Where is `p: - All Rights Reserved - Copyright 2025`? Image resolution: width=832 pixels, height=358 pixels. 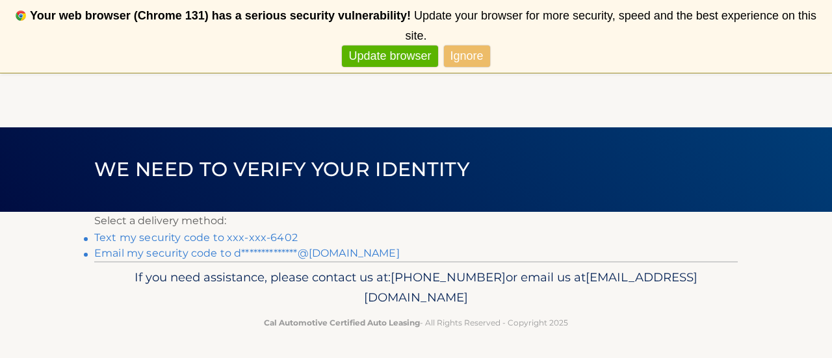
p: - All Rights Reserved - Copyright 2025 is located at coordinates (416, 323).